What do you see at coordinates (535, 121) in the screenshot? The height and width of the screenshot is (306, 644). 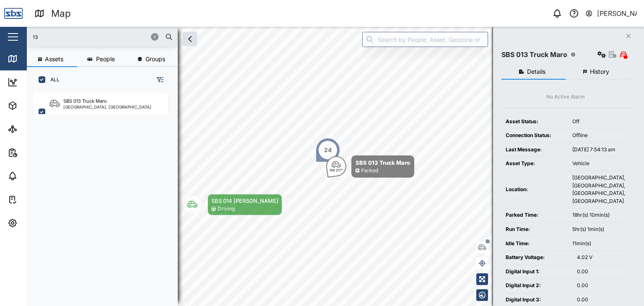 I see `div: Asset Status:` at bounding box center [535, 121].